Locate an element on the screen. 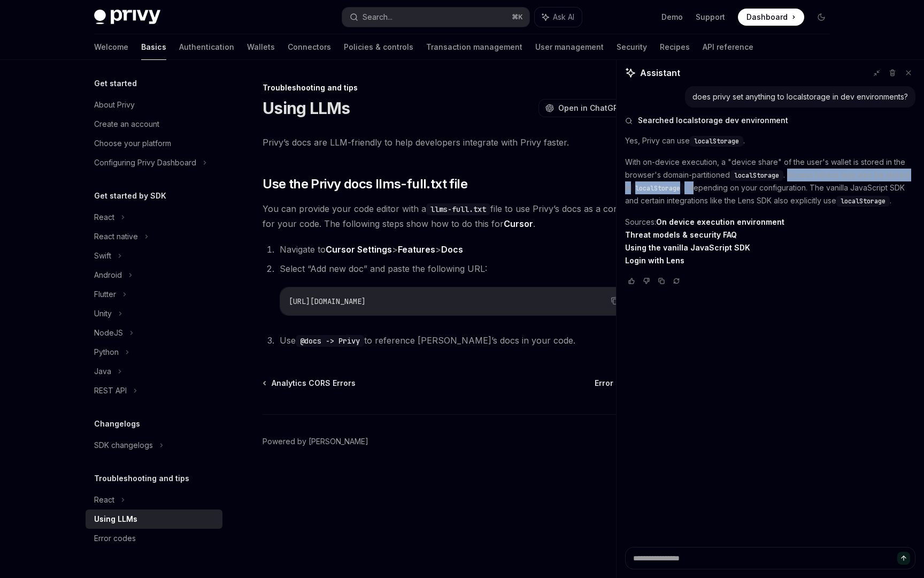 Image resolution: width=924 pixels, height=578 pixels. a: Support is located at coordinates (710, 17).